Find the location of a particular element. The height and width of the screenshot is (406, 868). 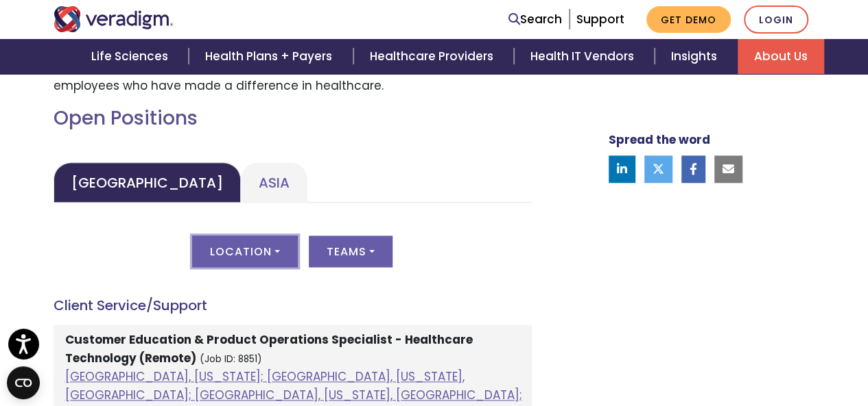

img: Veradigm logo is located at coordinates (113, 20).